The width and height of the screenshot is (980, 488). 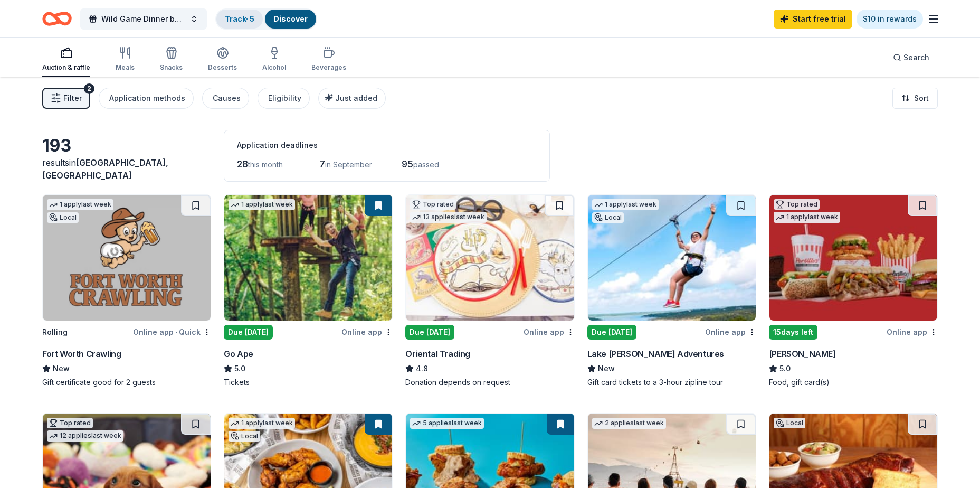 I want to click on button: Alcohol, so click(x=274, y=59).